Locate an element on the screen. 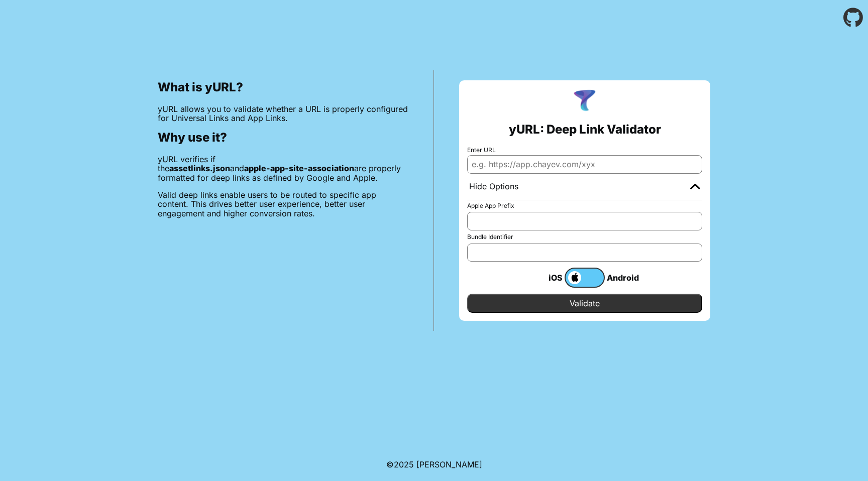 This screenshot has width=868, height=481. p: Valid deep links enable users to be routed to specific app content. This drives better user exper... is located at coordinates (282, 204).